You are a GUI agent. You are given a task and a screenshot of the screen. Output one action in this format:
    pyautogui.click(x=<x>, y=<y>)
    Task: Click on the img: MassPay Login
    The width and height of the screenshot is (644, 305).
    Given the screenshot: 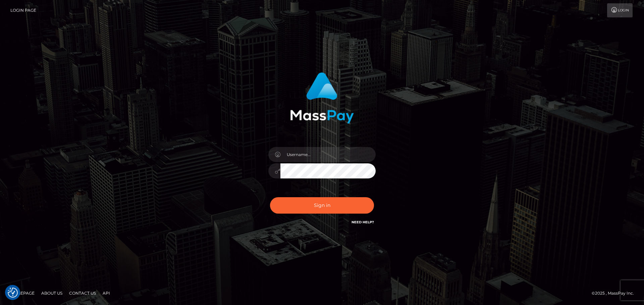 What is the action you would take?
    pyautogui.click(x=322, y=98)
    